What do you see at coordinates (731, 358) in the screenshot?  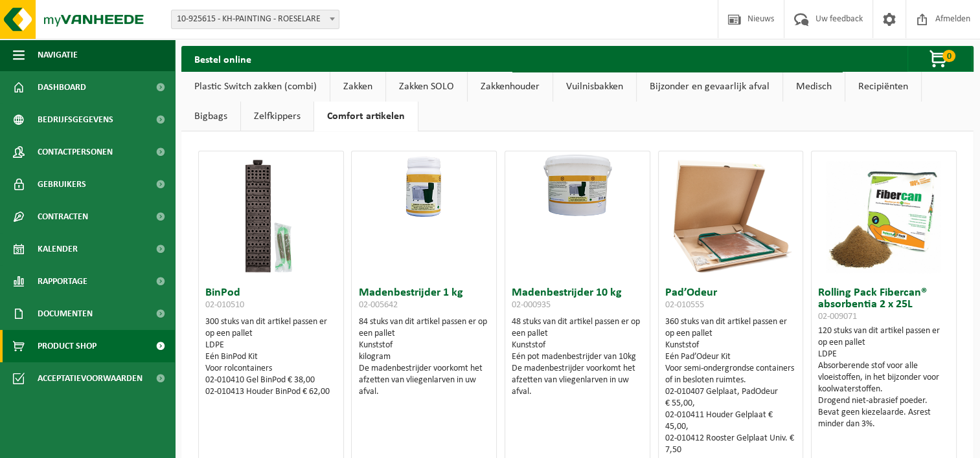 I see `div: Eén Pad’Odeur Kit` at bounding box center [731, 358].